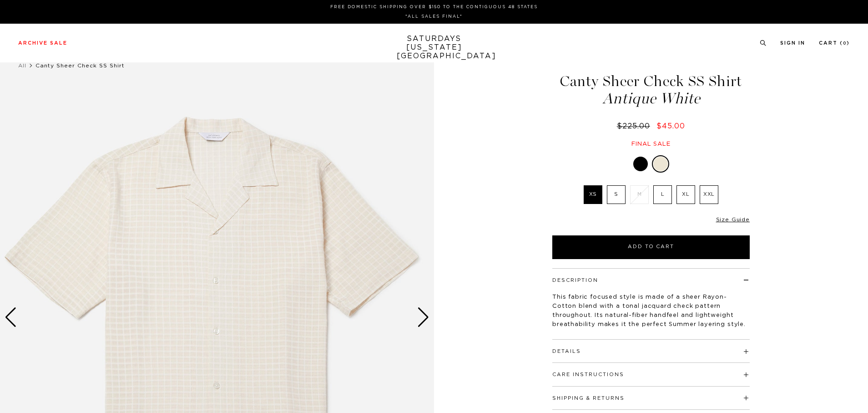 Image resolution: width=868 pixels, height=413 pixels. Describe the element at coordinates (686, 195) in the screenshot. I see `label: XL` at that location.